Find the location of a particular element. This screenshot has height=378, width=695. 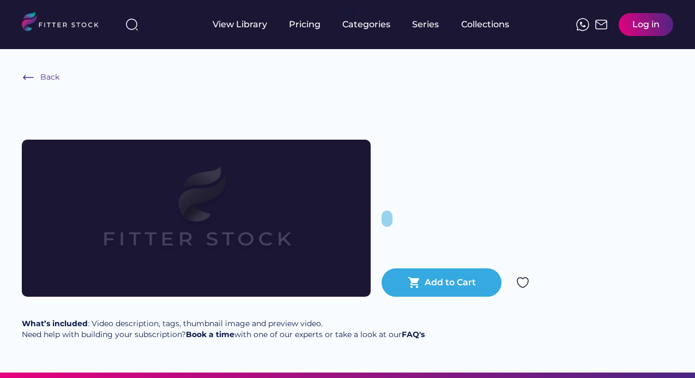

a: Book a time is located at coordinates (210, 334).